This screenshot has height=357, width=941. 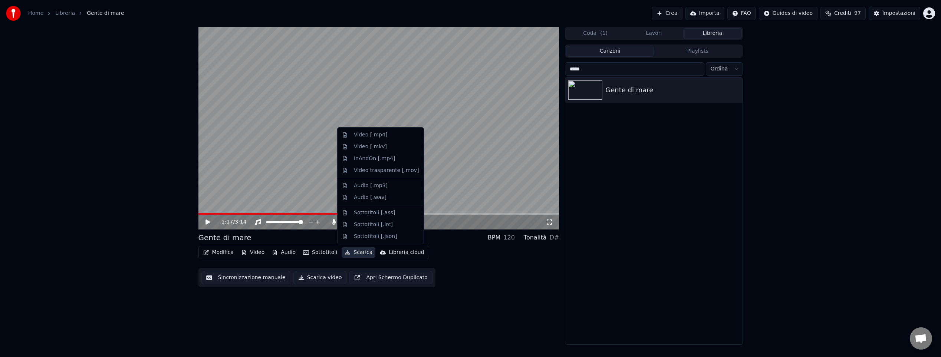 What do you see at coordinates (370, 198) in the screenshot?
I see `div: Audio [.wav]` at bounding box center [370, 198].